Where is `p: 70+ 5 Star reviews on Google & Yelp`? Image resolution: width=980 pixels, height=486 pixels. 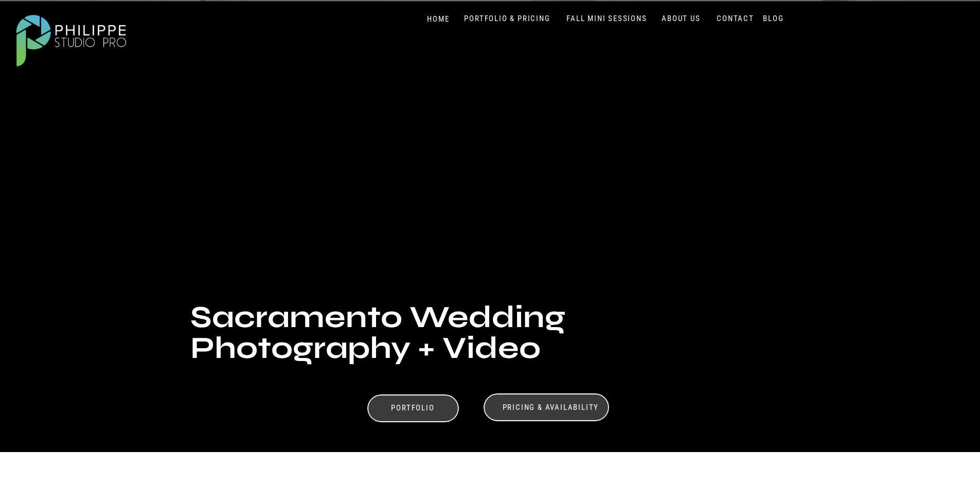 p: 70+ 5 Star reviews on Google & Yelp is located at coordinates (663, 400).